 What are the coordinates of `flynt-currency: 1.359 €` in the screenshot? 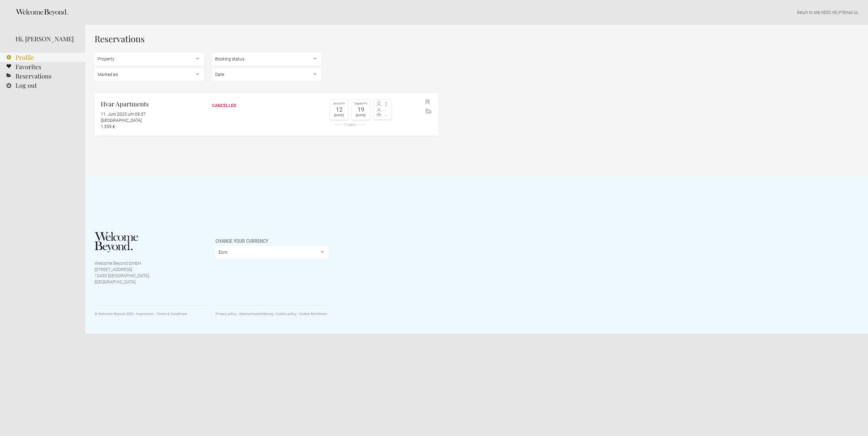 It's located at (108, 126).